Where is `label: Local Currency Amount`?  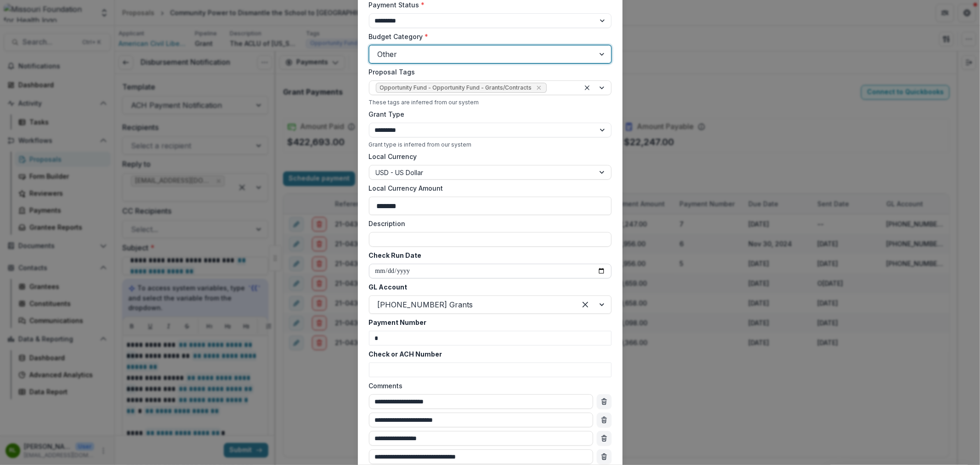
label: Local Currency Amount is located at coordinates (487, 188).